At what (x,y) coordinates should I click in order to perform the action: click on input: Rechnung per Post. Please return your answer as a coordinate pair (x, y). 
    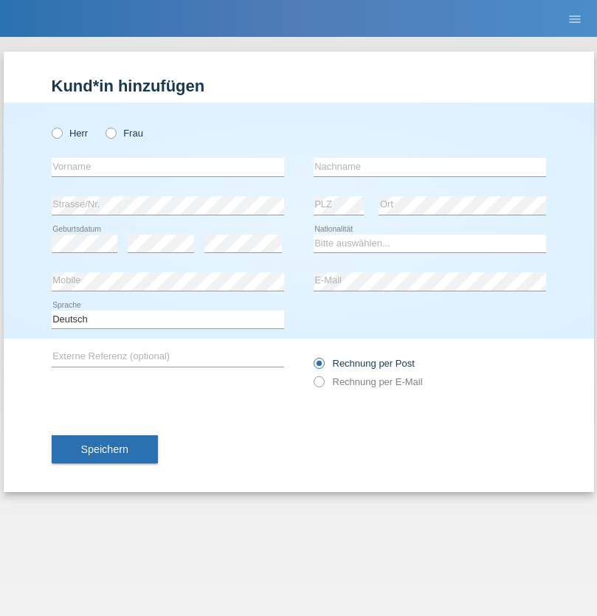
    Looking at the image, I should click on (318, 367).